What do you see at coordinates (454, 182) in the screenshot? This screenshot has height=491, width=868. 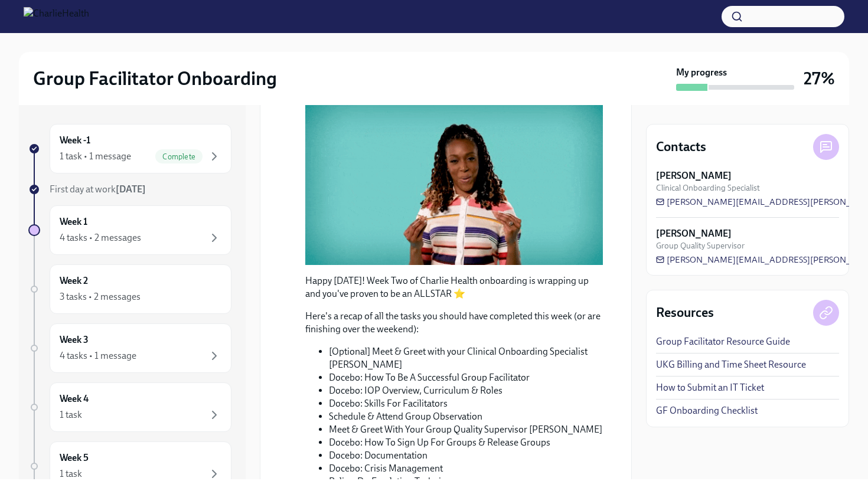 I see `button: Zoom image` at bounding box center [454, 182].